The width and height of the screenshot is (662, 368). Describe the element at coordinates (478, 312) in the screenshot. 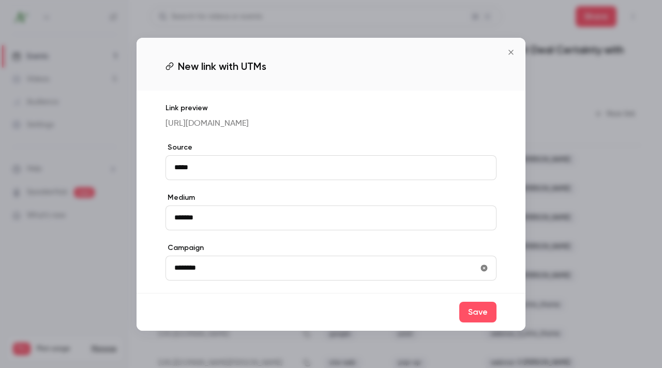

I see `button: Save` at that location.